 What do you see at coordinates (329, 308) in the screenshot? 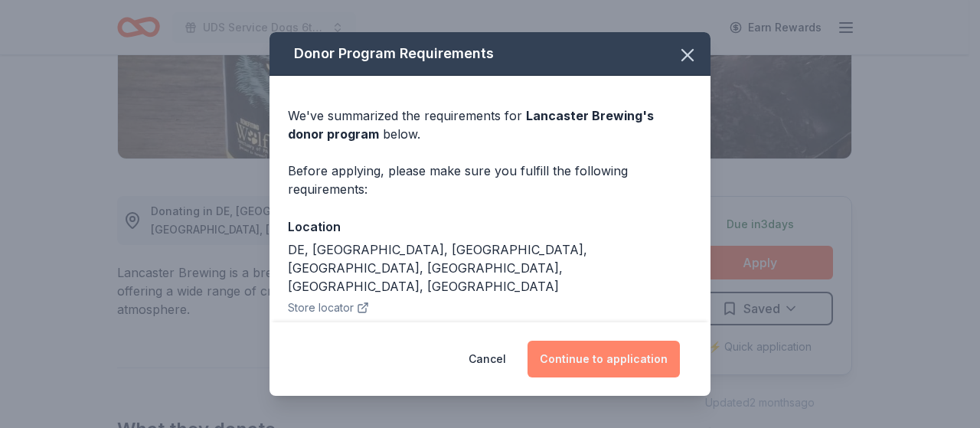
I see `button: Store locator` at bounding box center [329, 308].